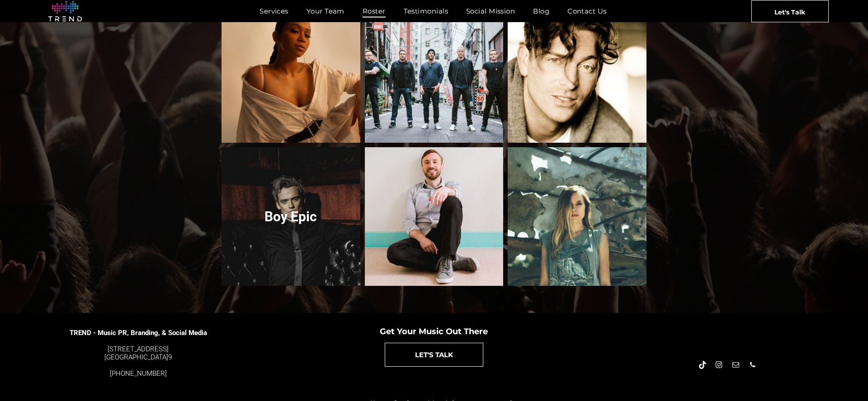 The image size is (868, 401). Describe the element at coordinates (587, 11) in the screenshot. I see `a: Contact Us` at that location.